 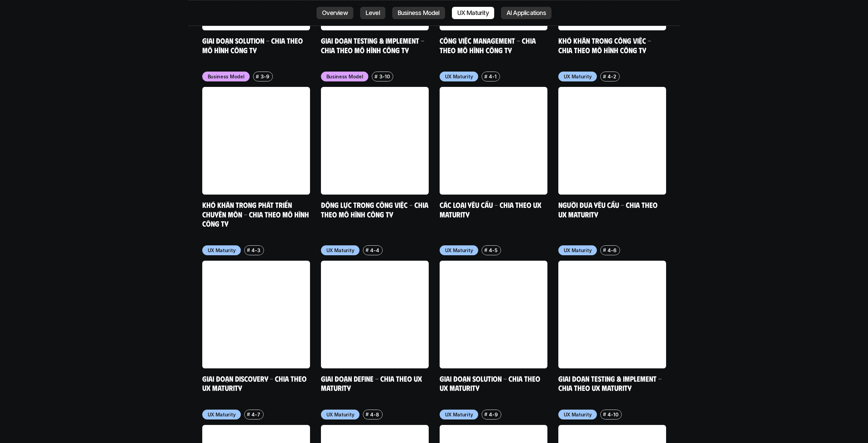 I want to click on p: 4-8, so click(x=375, y=414).